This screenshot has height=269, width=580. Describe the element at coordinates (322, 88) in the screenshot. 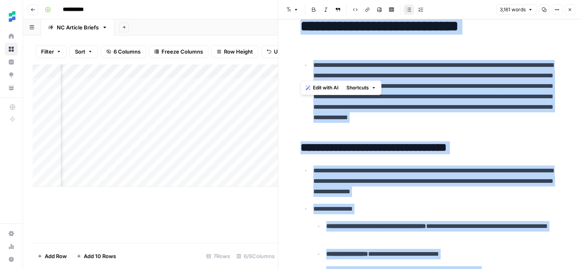

I see `button: Edit with AI` at that location.